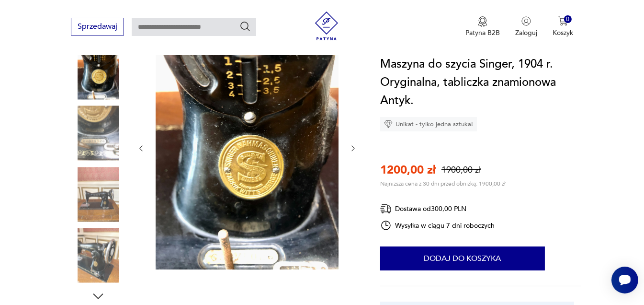 The height and width of the screenshot is (305, 644). I want to click on button: Szukaj, so click(245, 27).